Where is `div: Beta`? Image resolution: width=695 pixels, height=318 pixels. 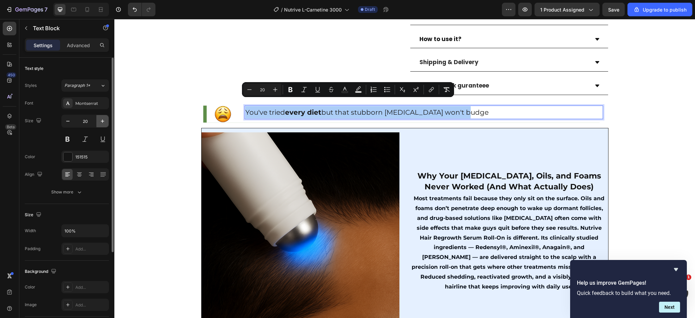 div: Beta is located at coordinates (11, 127).